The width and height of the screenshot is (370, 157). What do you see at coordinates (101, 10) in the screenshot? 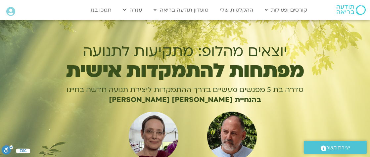
I see `a: תמכו בנו` at bounding box center [101, 10].